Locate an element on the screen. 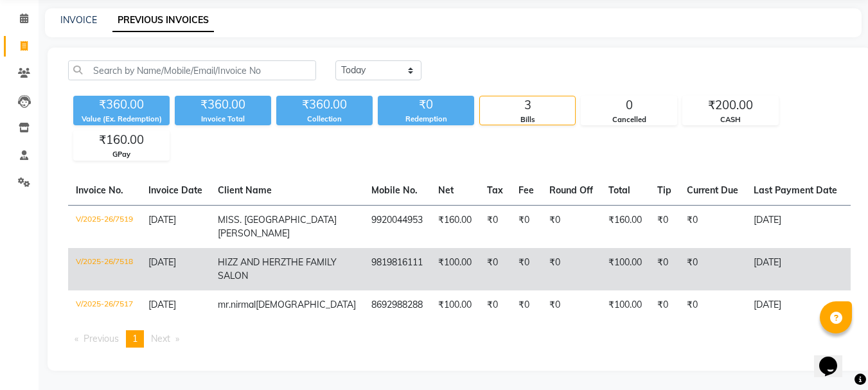  span: Current Due is located at coordinates (712, 190).